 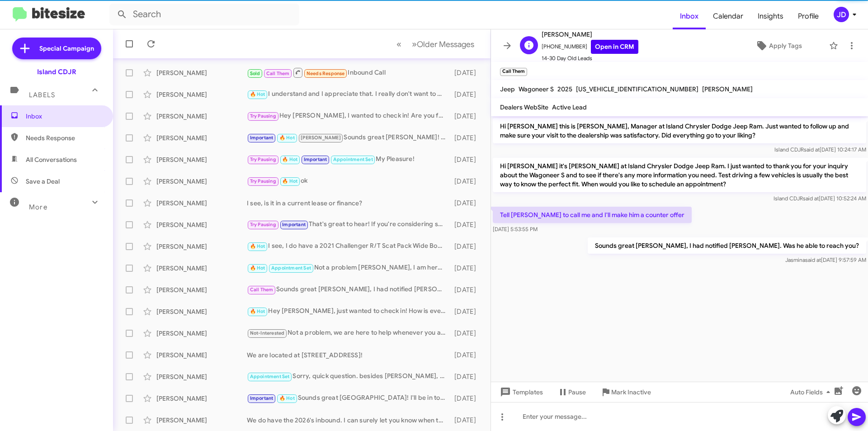 I want to click on span: Dealers WebSite, so click(x=525, y=107).